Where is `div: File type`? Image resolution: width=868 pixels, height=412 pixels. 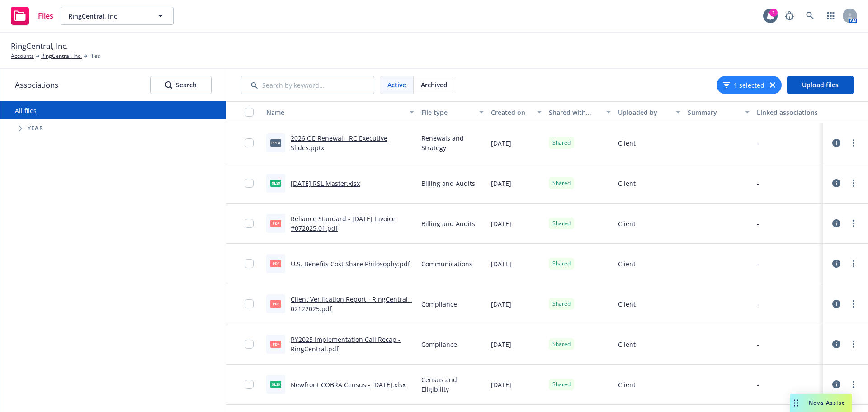
div: File type is located at coordinates (447, 112).